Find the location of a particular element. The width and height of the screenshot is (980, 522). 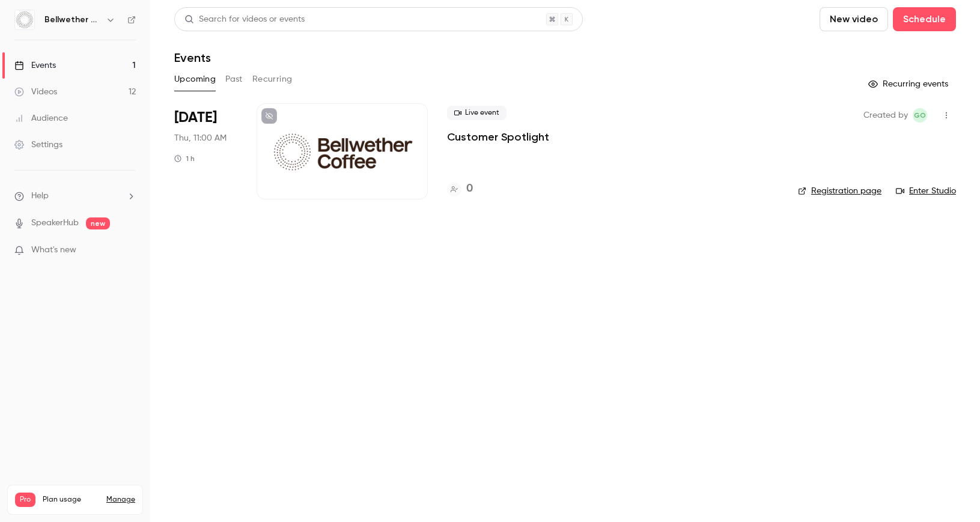

div: Events is located at coordinates (35, 65).